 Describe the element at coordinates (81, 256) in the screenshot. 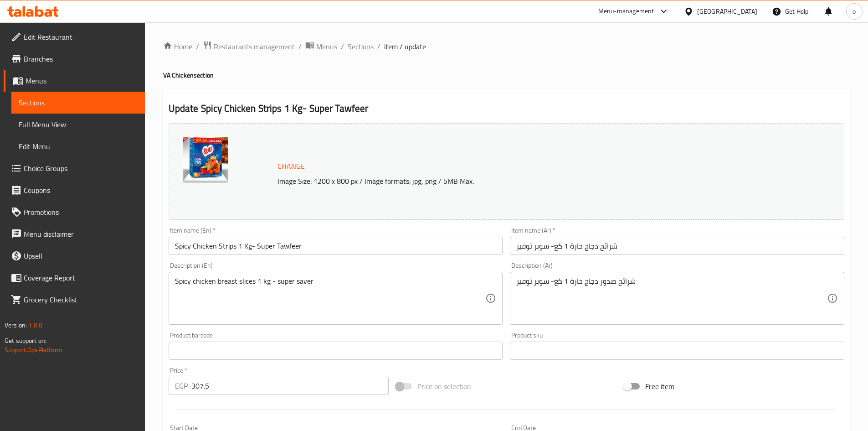

I see `span: Upsell` at that location.